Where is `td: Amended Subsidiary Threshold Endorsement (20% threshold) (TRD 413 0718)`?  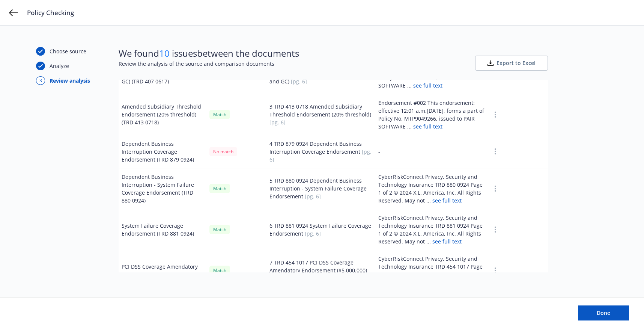 td: Amended Subsidiary Threshold Endorsement (20% threshold) (TRD 413 0718) is located at coordinates (162, 114).